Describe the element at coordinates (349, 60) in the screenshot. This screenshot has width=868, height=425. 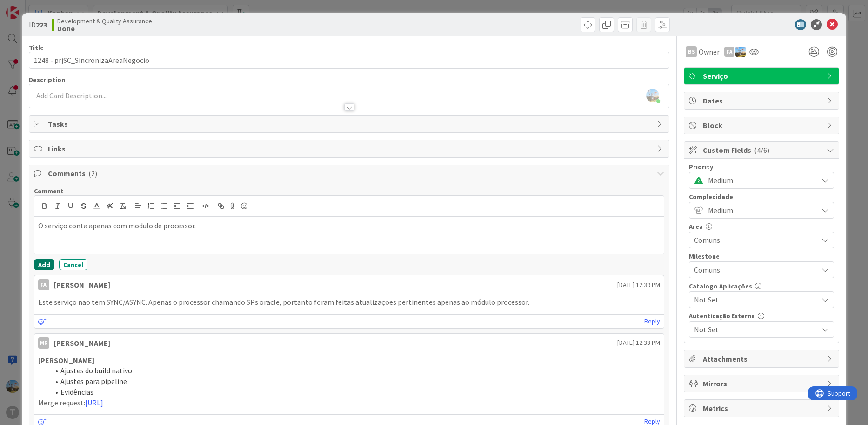
I see `input: type card name here...` at that location.